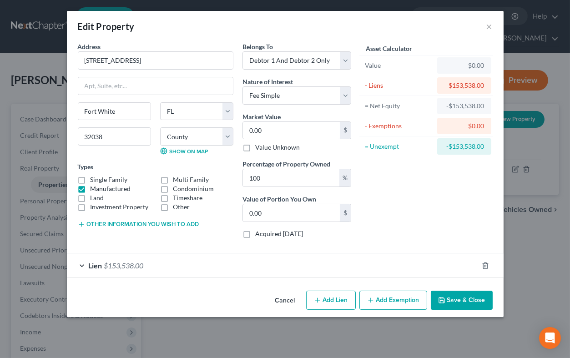  Describe the element at coordinates (550, 338) in the screenshot. I see `div: Open Intercom Messenger` at that location.